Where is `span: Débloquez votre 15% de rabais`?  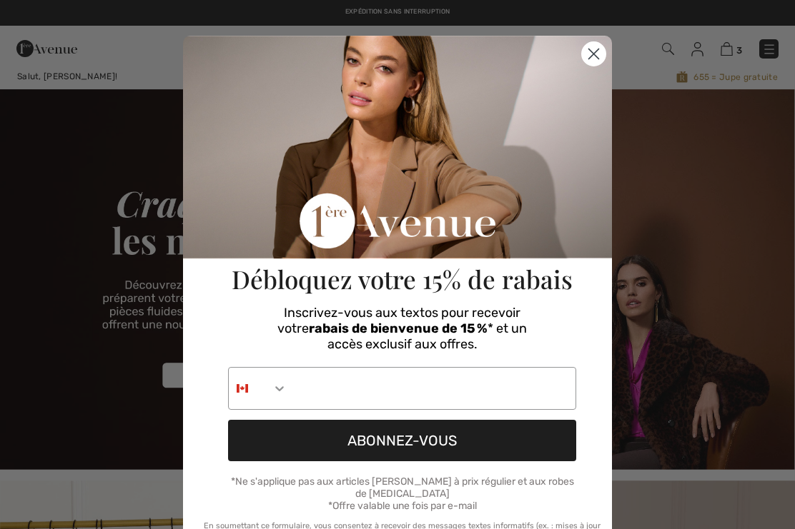
span: Débloquez votre 15% de rabais is located at coordinates (402, 279).